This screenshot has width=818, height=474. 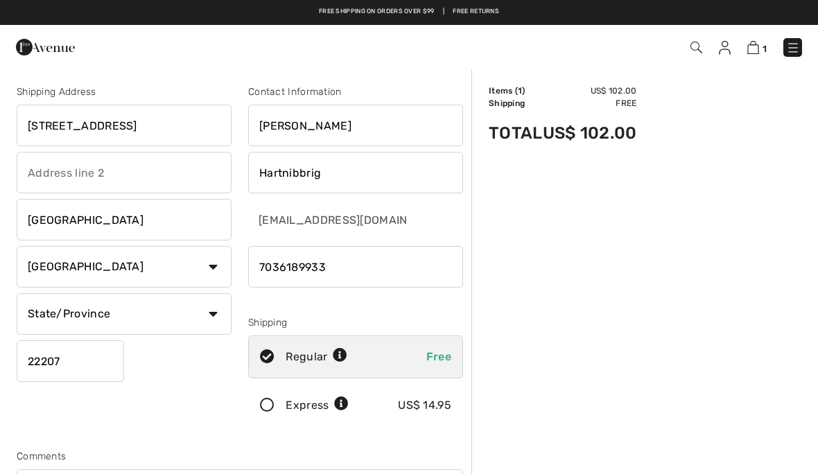 What do you see at coordinates (124, 173) in the screenshot?
I see `input: Address line 2` at bounding box center [124, 173].